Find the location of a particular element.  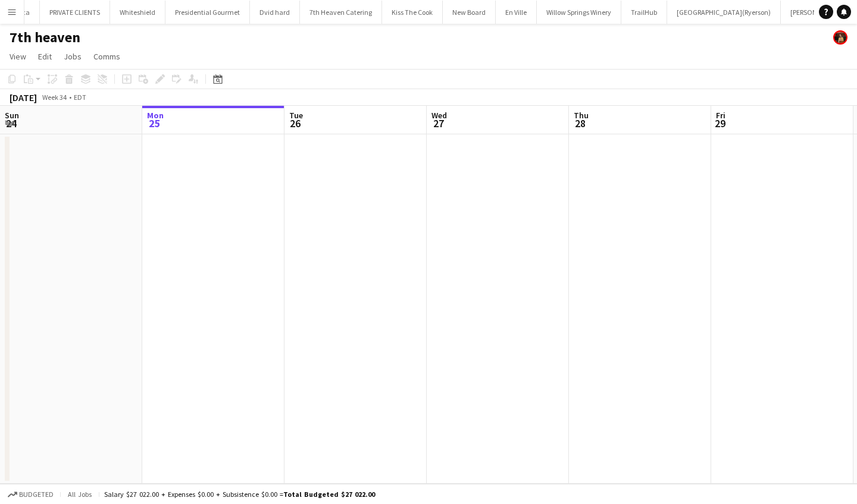

a: View is located at coordinates (18, 57).